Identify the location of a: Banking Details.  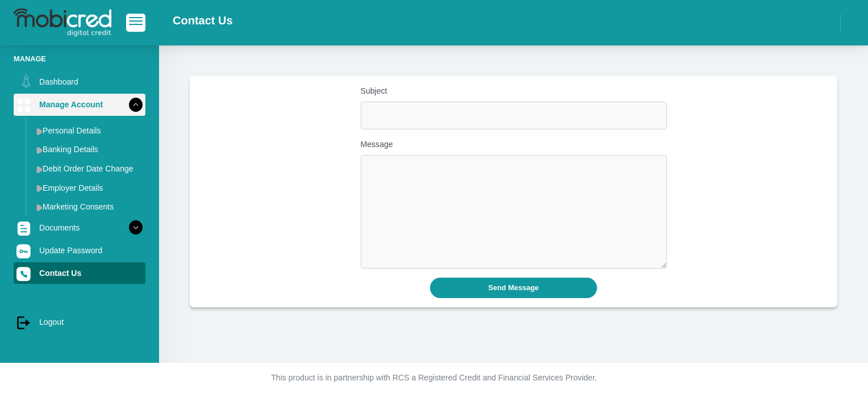
(89, 149).